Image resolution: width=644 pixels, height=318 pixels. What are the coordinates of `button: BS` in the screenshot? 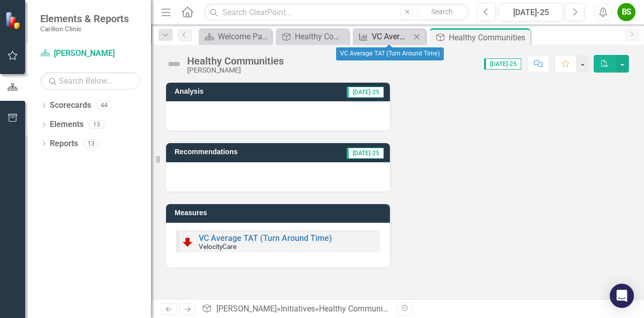 It's located at (626, 12).